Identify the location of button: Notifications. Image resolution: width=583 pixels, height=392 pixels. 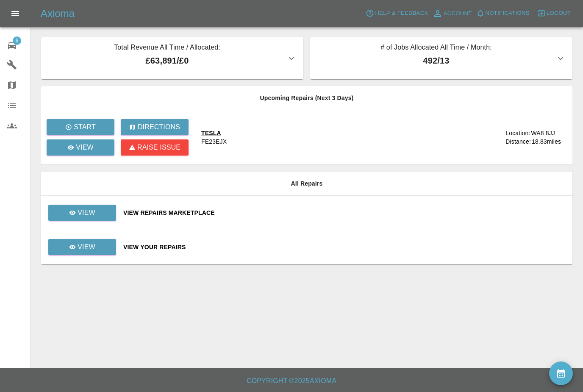
(503, 13).